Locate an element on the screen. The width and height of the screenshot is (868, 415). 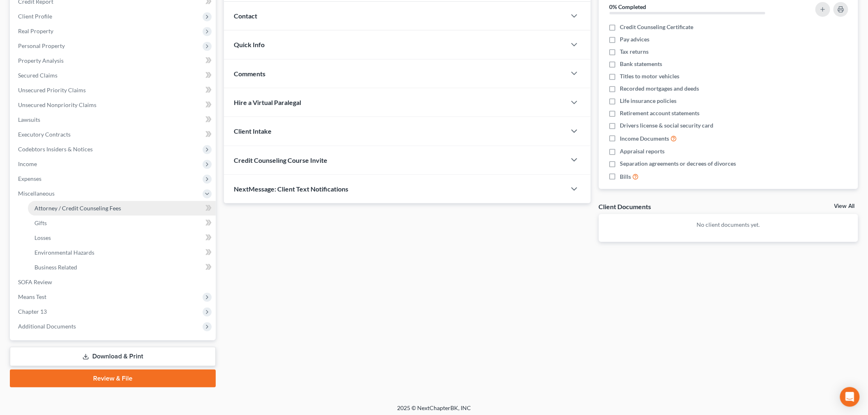
span: Drivers license & social security card is located at coordinates (667, 125).